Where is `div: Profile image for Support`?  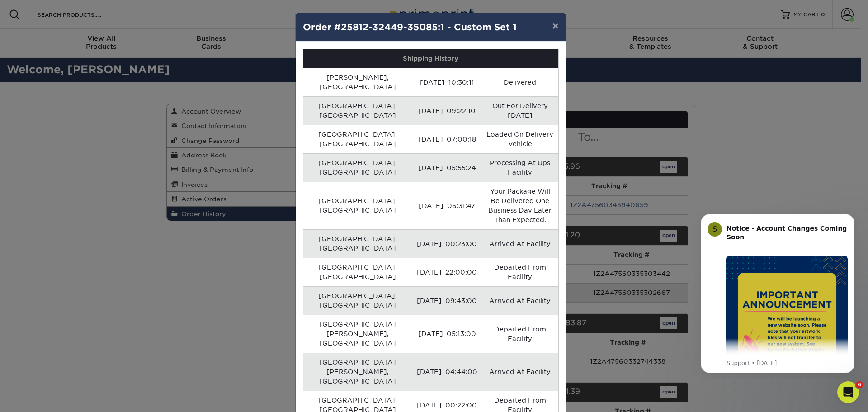
div: Profile image for Support is located at coordinates (28, 24).